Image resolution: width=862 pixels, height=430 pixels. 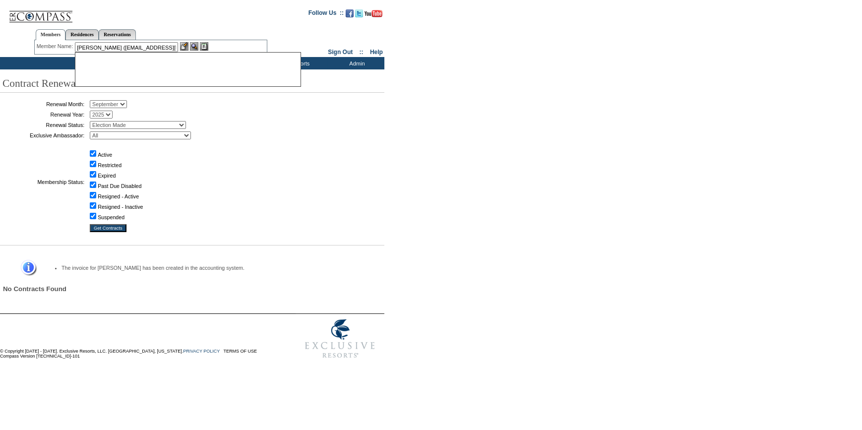 What do you see at coordinates (373, 15) in the screenshot?
I see `a: Subscribe to our YouTube Channel` at bounding box center [373, 15].